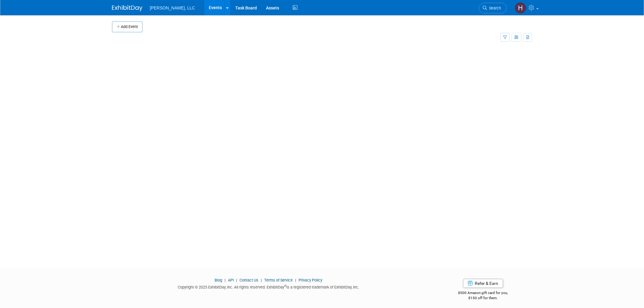  I want to click on a: Terms of Service, so click(279, 280).